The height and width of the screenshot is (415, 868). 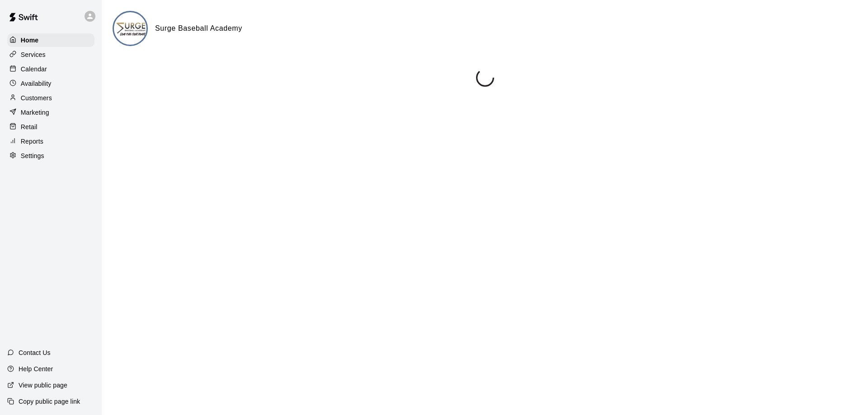 I want to click on img: Surge Baseball Academy logo, so click(x=130, y=29).